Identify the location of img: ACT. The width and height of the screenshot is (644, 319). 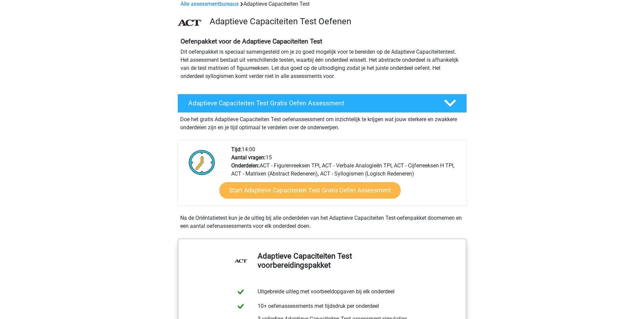
(190, 23).